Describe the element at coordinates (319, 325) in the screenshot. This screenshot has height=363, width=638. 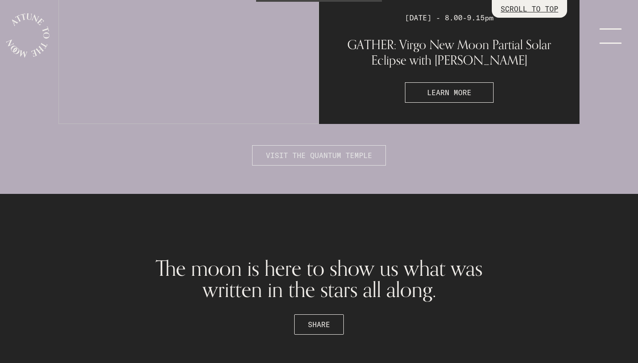
I see `button: SHARE` at that location.